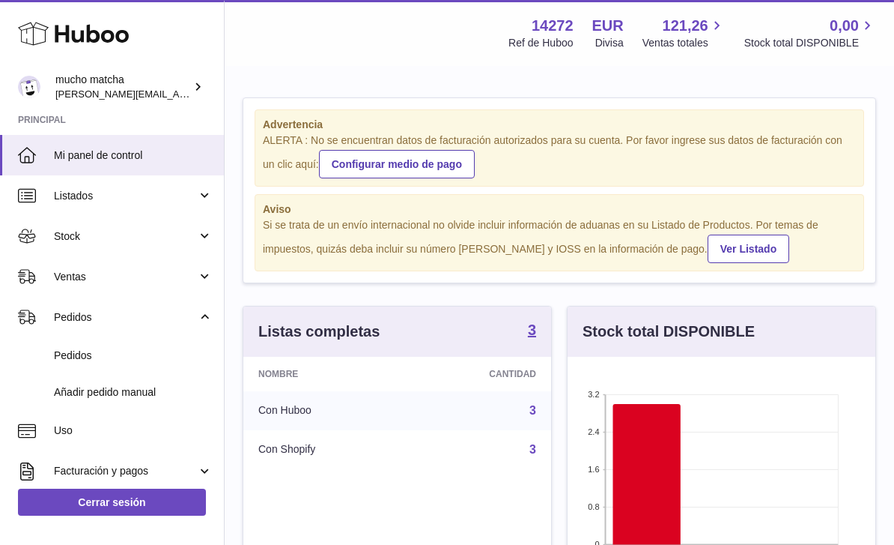 This screenshot has height=545, width=894. I want to click on strong: Aviso, so click(560, 209).